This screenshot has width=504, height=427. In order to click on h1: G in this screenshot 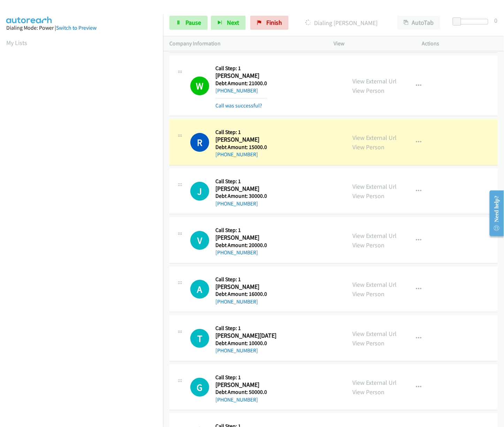, I will do `click(200, 387)`.